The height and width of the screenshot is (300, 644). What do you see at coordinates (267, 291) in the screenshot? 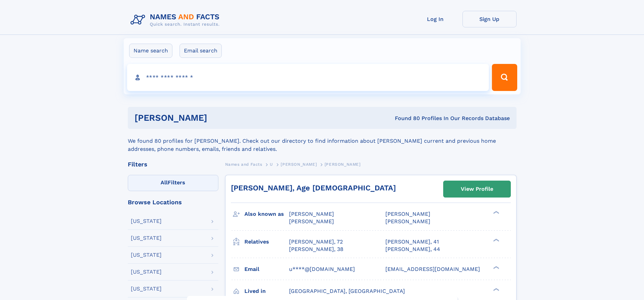
I see `h3: Lived in` at bounding box center [267, 291].